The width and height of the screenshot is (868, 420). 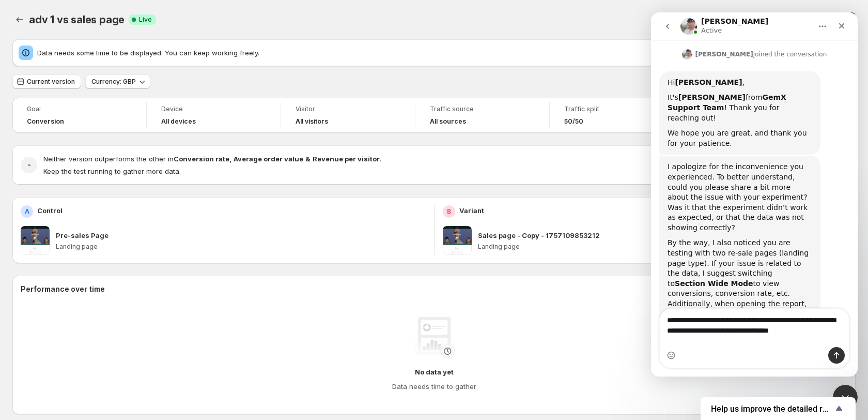 I want to click on p: Control, so click(x=50, y=211).